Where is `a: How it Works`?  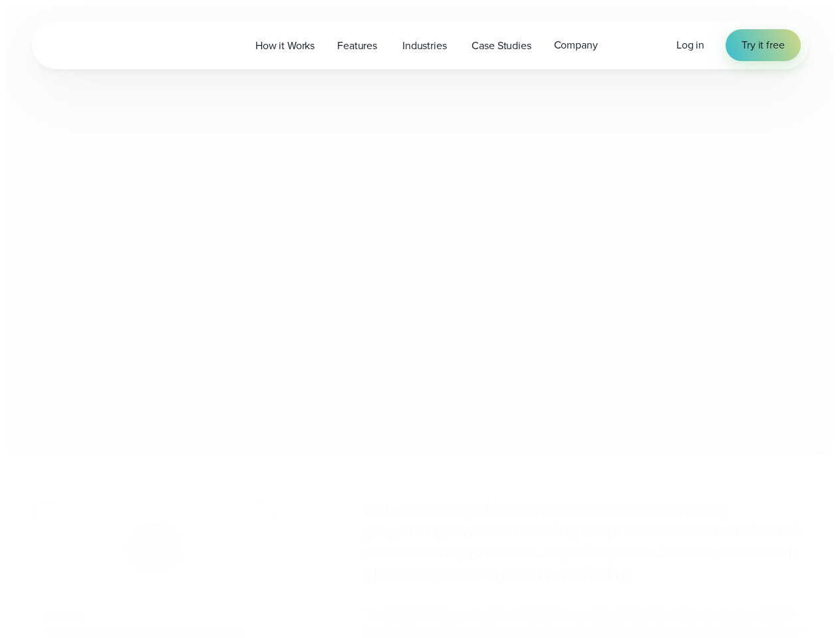 a: How it Works is located at coordinates (285, 45).